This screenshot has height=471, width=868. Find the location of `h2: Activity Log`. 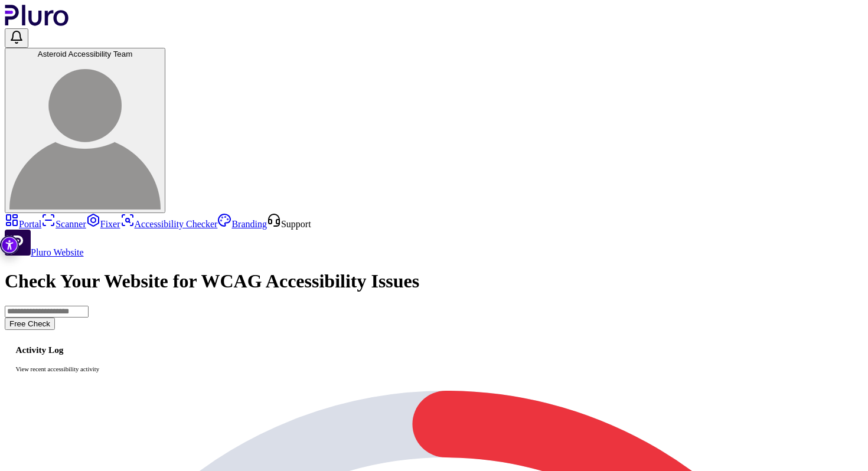

h2: Activity Log is located at coordinates (433, 350).